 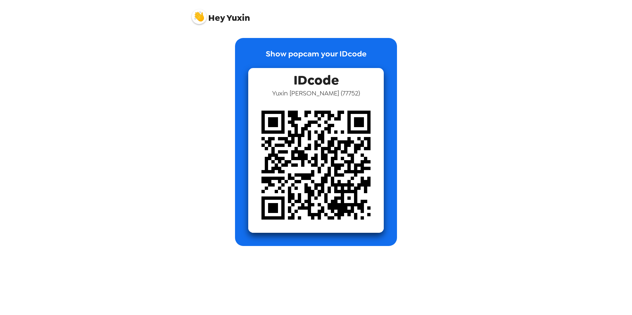 I want to click on img: profile pic, so click(x=199, y=17).